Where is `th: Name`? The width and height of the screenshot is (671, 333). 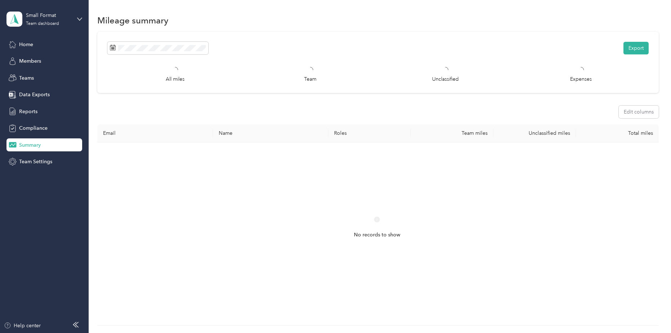
th: Name is located at coordinates (270, 133).